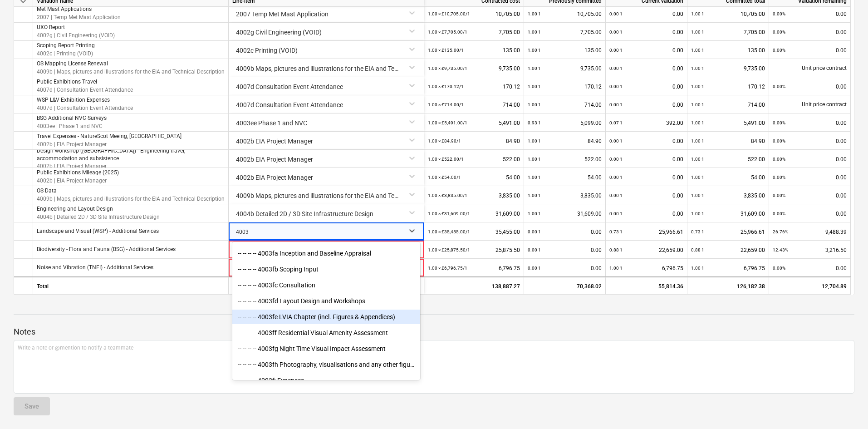 The width and height of the screenshot is (868, 429). I want to click on div: -- -- -- -- 4003fh Photography, visualisations and any other figures, so click(327, 365).